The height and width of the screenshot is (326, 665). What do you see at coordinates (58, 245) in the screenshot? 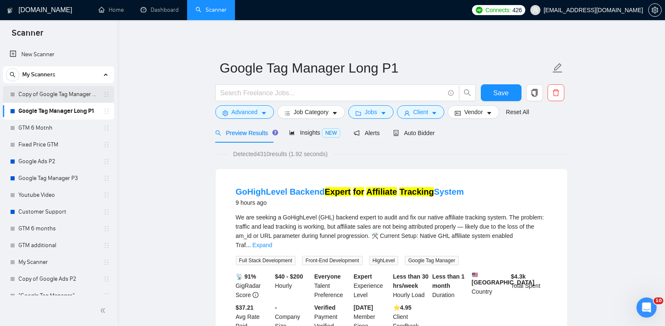
I see `a: GTM additional` at bounding box center [58, 245].